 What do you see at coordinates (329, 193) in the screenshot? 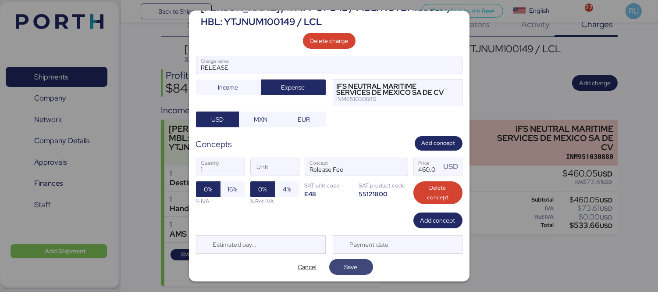
I see `div: E48` at bounding box center [329, 193].